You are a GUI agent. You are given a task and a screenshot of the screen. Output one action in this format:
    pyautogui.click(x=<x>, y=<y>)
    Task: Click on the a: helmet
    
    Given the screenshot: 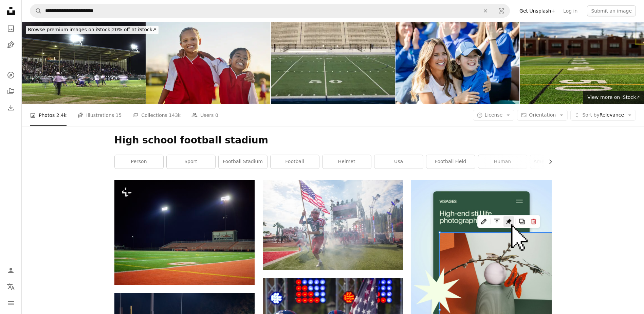 What is the action you would take?
    pyautogui.click(x=347, y=161)
    